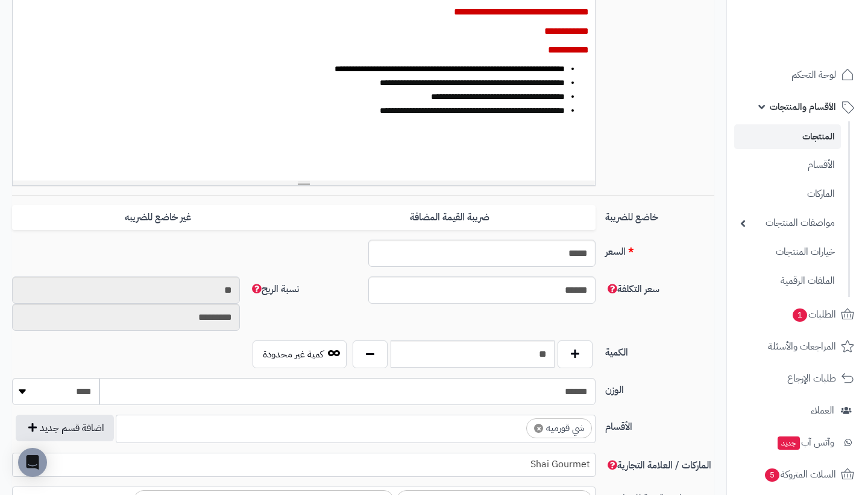 The width and height of the screenshot is (868, 495). What do you see at coordinates (805, 443) in the screenshot?
I see `span: وآتس آب` at bounding box center [805, 443].